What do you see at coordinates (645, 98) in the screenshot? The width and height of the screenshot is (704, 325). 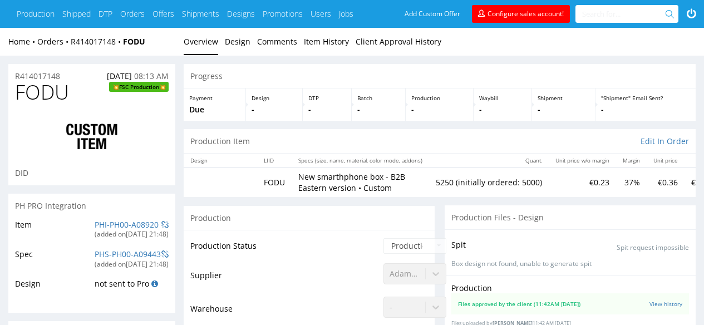 I see `p: "Shipment" Email Sent?` at bounding box center [645, 98].